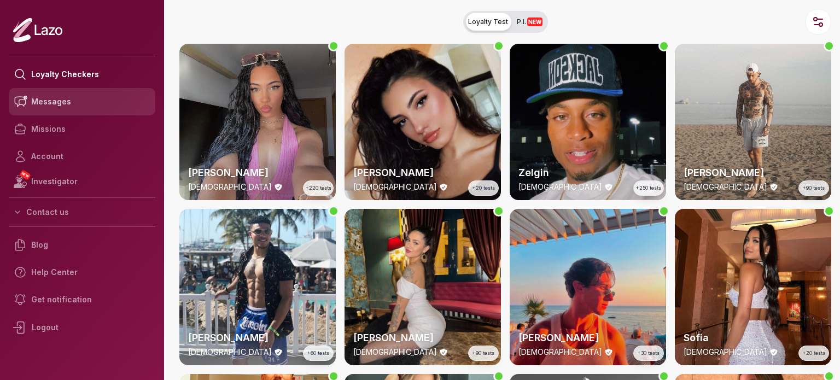  What do you see at coordinates (529, 22) in the screenshot?
I see `span: P.I.` at bounding box center [529, 22].